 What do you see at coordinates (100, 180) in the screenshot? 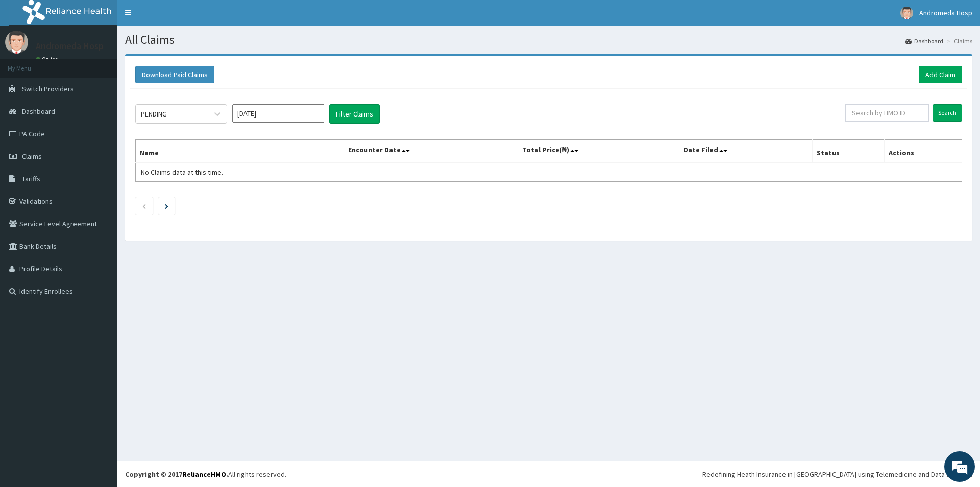
I see `span: We're online!` at bounding box center [100, 180].